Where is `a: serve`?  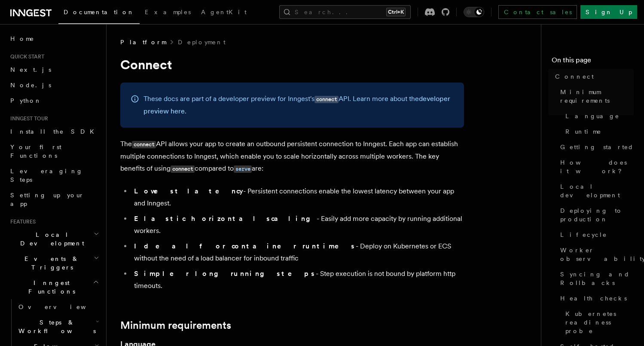 a: serve is located at coordinates (243, 168).